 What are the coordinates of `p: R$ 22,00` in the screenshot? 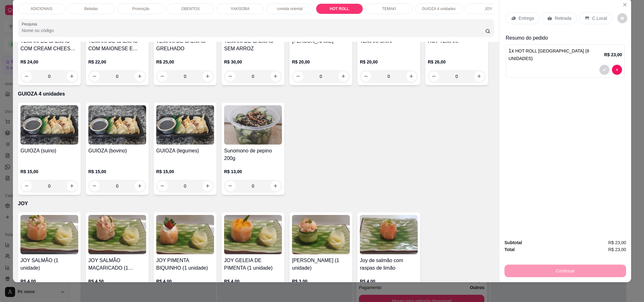 It's located at (117, 62).